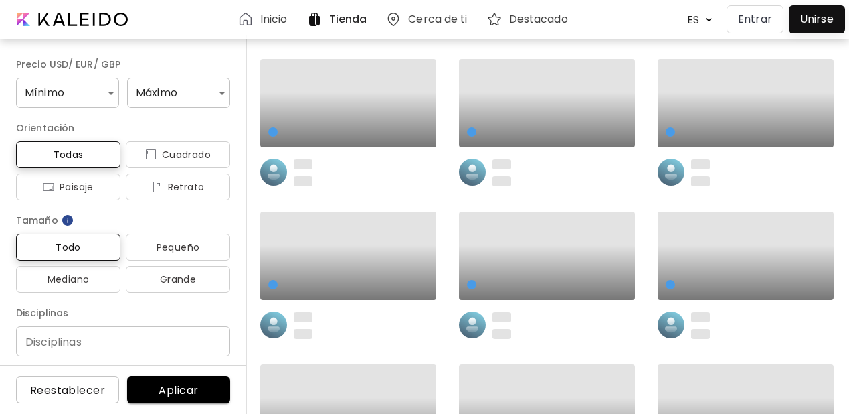 The width and height of the screenshot is (849, 414). Describe the element at coordinates (178, 155) in the screenshot. I see `span: Cuadrado` at that location.